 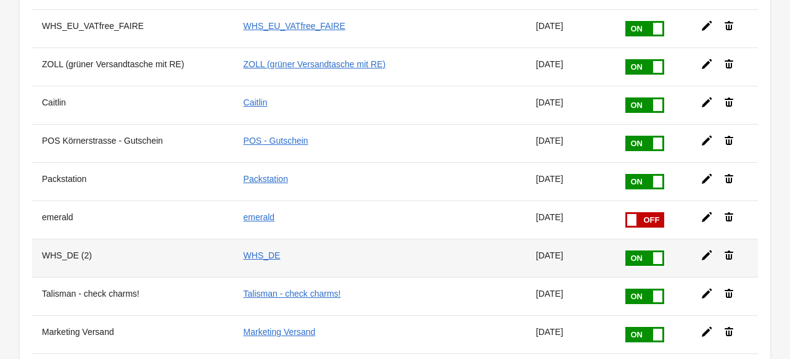 I want to click on a: Packstation, so click(x=266, y=179).